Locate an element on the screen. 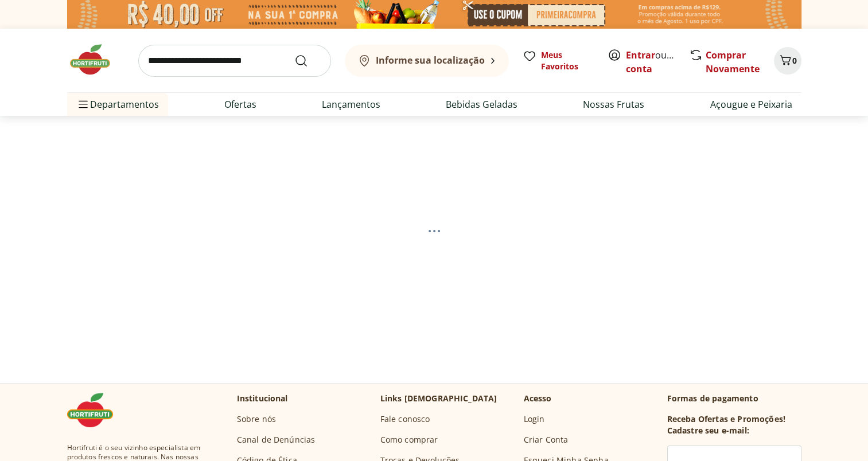  span: Departamentos is located at coordinates (118, 105).